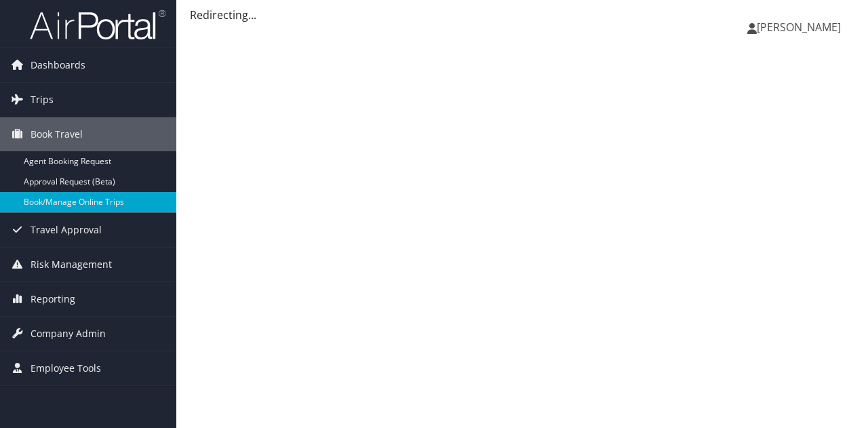 Image resolution: width=868 pixels, height=428 pixels. What do you see at coordinates (523, 15) in the screenshot?
I see `div: Redirecting...` at bounding box center [523, 15].